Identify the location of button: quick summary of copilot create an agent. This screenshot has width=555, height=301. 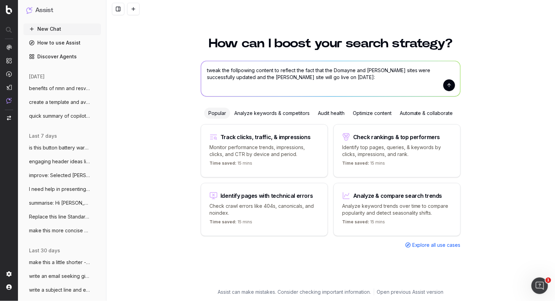
(62, 116).